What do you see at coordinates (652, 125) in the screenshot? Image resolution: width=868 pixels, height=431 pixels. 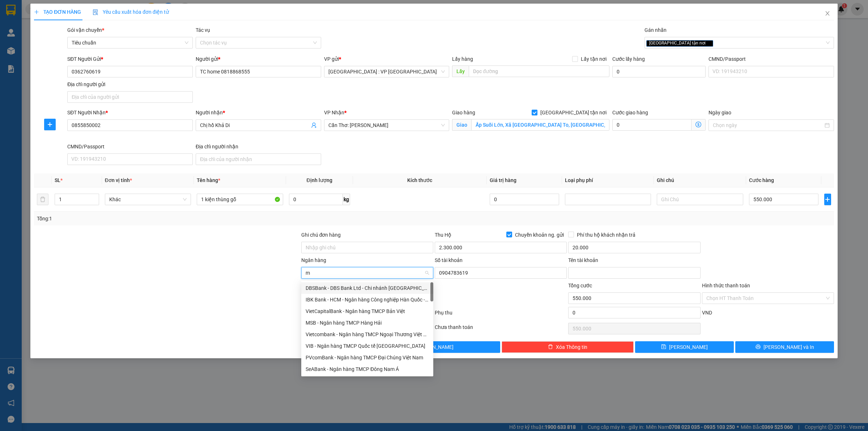 I see `input: Cước giao hàng` at bounding box center [652, 125].